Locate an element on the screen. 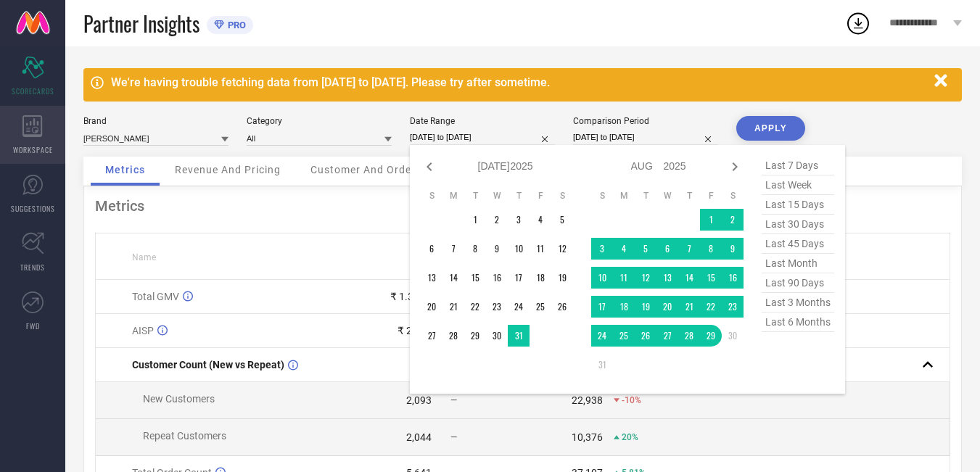  span: AISP is located at coordinates (143, 331).